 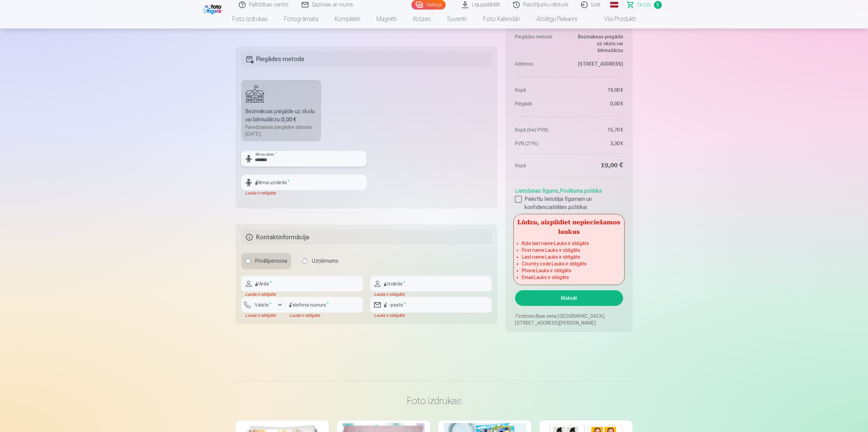 I want to click on span: Grozs, so click(x=644, y=5).